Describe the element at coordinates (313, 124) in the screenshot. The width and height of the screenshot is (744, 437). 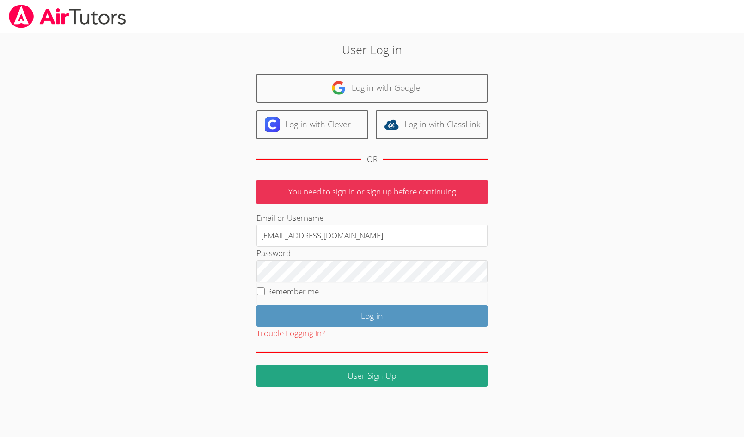
I see `a: Log in with Clever` at that location.